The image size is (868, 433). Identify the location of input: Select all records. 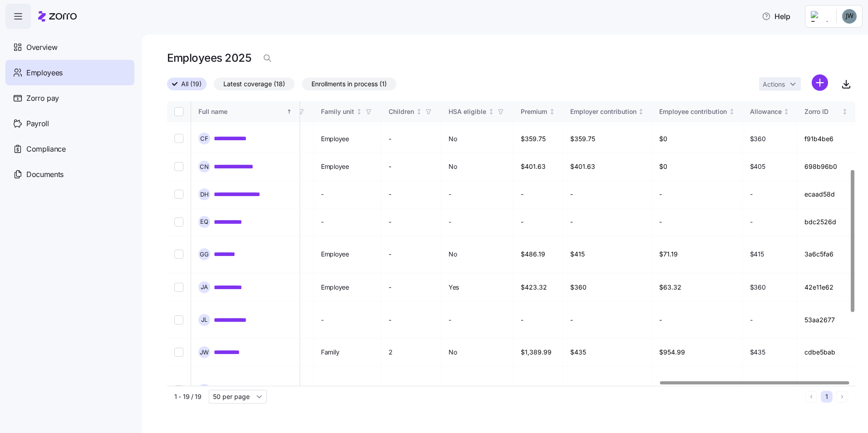
(179, 112).